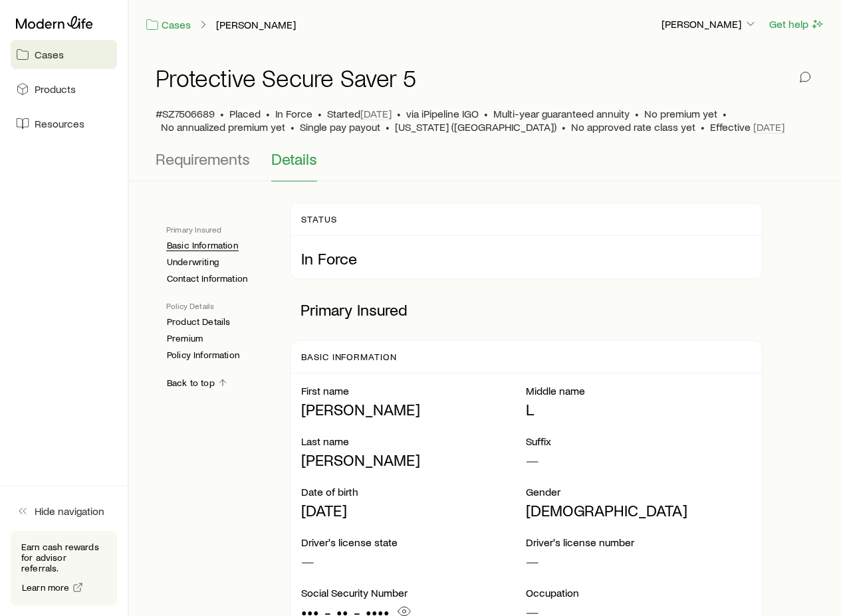 Image resolution: width=841 pixels, height=616 pixels. I want to click on a: Contact Information, so click(207, 279).